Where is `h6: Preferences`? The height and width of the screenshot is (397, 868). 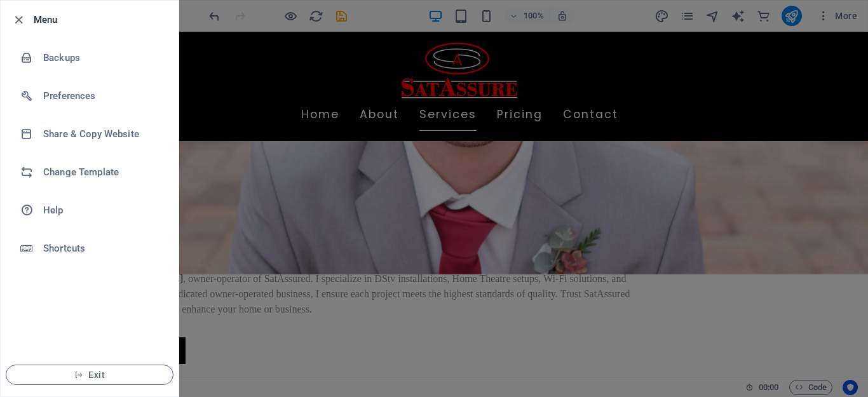 h6: Preferences is located at coordinates (102, 96).